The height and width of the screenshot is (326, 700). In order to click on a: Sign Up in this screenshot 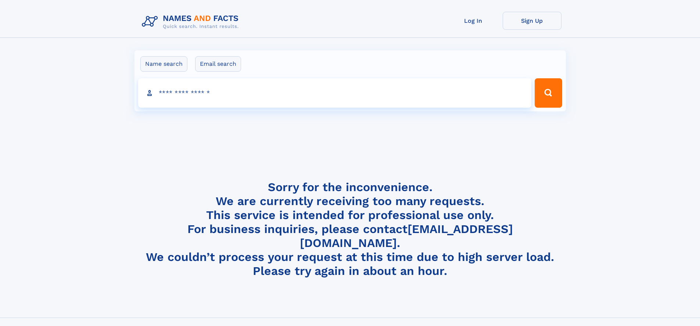, I will do `click(532, 21)`.